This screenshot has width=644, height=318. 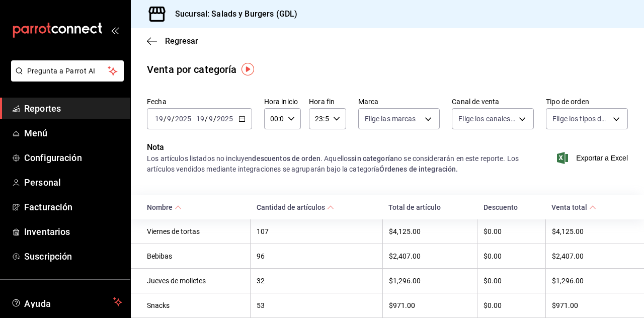 I want to click on label: Tipo de orden, so click(x=587, y=101).